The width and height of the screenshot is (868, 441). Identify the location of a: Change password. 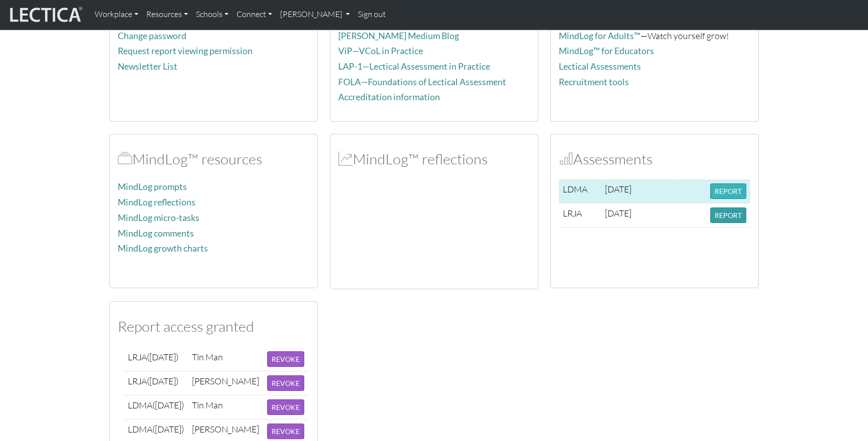
(152, 36).